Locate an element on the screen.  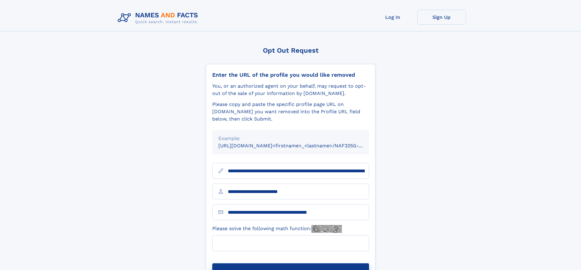
div: You, or an authorized agent on your behalf, may request to opt-out of the sale of your informatio... is located at coordinates (290, 90).